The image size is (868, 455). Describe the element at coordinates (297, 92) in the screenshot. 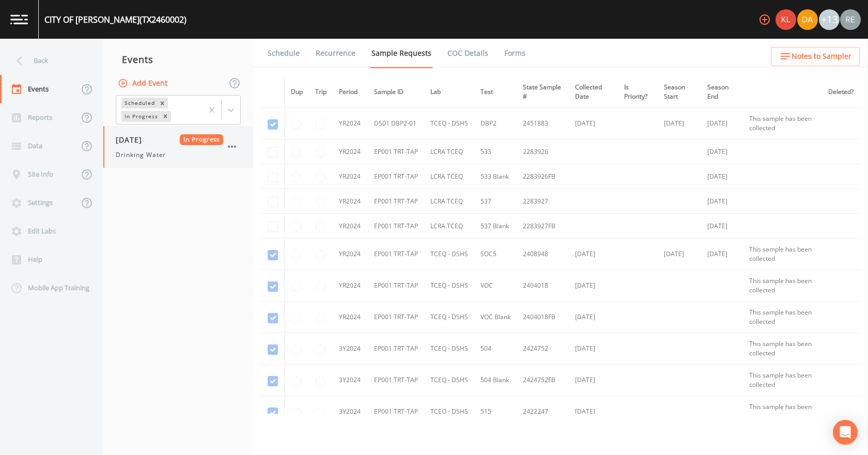

I see `th: Dup` at that location.